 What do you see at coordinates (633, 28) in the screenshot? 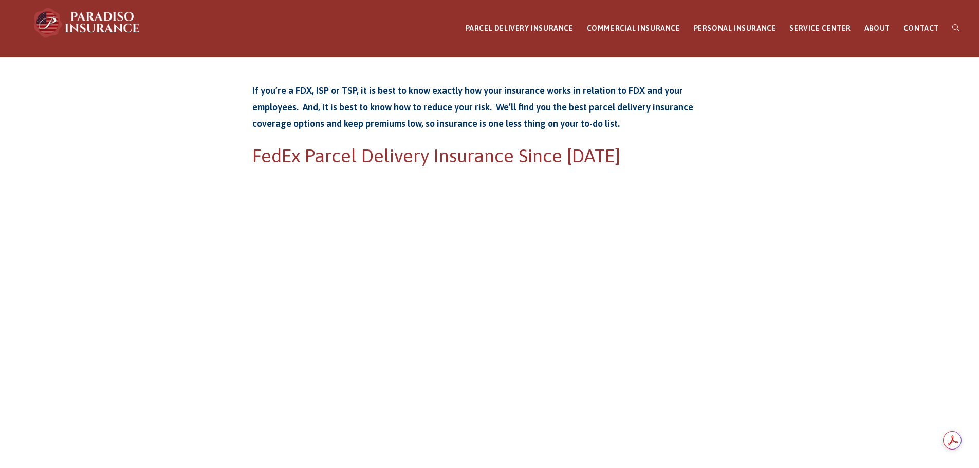
I see `span: COMMERCIAL INSURANCE` at bounding box center [633, 28].